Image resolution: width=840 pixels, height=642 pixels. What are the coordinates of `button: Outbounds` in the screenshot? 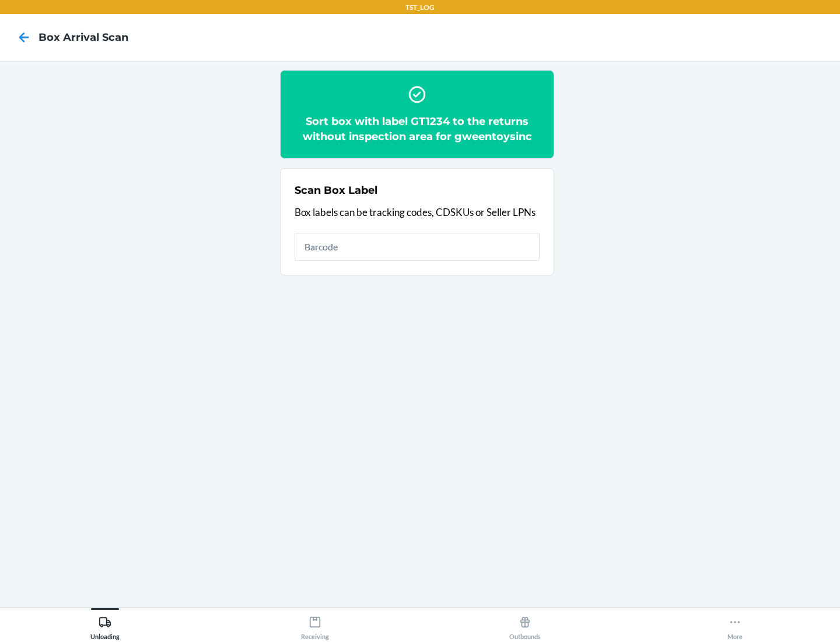 It's located at (525, 624).